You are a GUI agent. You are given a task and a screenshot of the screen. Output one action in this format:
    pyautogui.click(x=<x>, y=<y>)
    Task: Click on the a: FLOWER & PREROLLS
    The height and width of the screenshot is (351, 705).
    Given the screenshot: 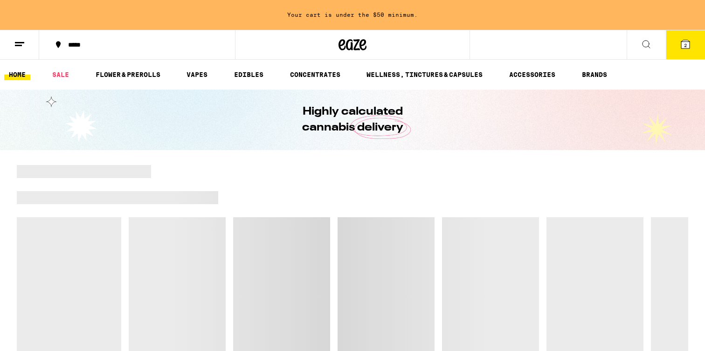 What is the action you would take?
    pyautogui.click(x=128, y=75)
    